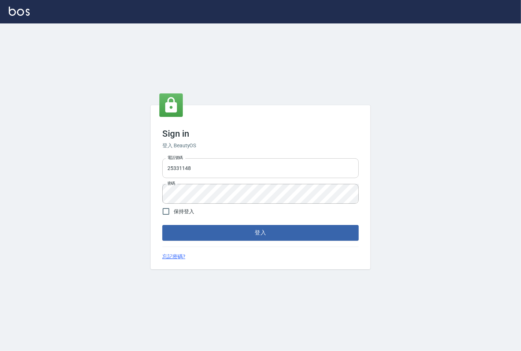 This screenshot has height=351, width=521. Describe the element at coordinates (171, 183) in the screenshot. I see `label: 密碼` at that location.